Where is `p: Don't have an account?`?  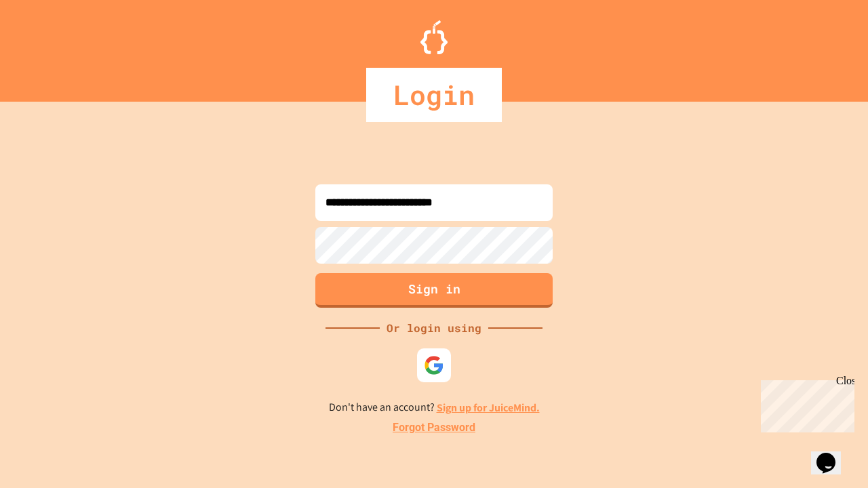
p: Don't have an account? is located at coordinates (434, 407).